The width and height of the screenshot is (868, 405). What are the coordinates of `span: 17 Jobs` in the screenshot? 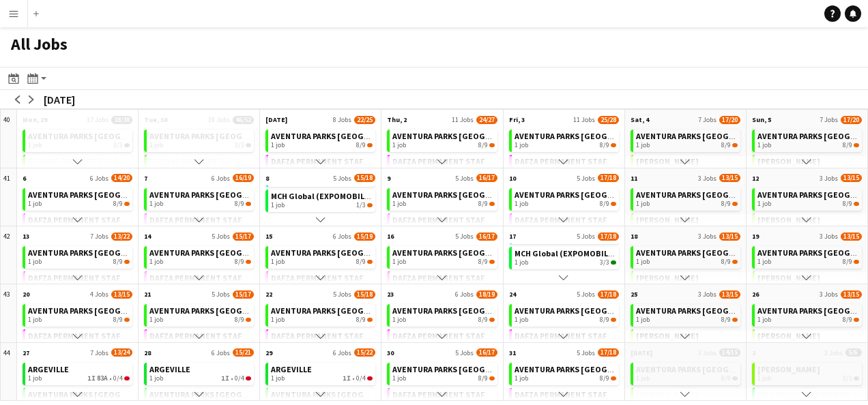 It's located at (98, 119).